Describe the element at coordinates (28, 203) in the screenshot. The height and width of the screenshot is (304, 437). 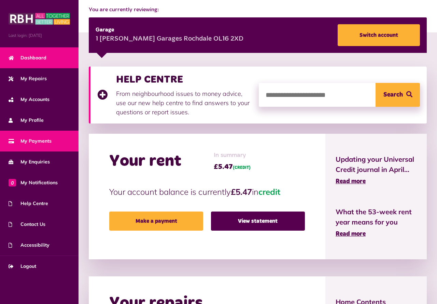
I see `span: Help Centre` at that location.